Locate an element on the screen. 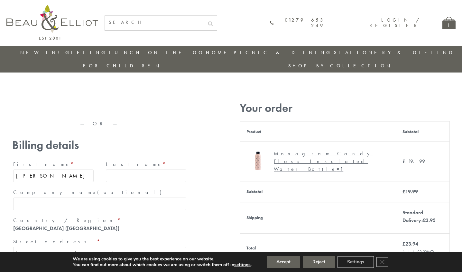  input: House number and street name is located at coordinates (100, 253).